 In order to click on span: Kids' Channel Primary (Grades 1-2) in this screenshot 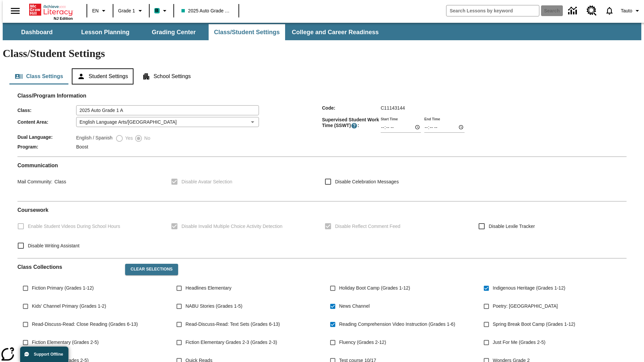, I will do `click(69, 306)`.